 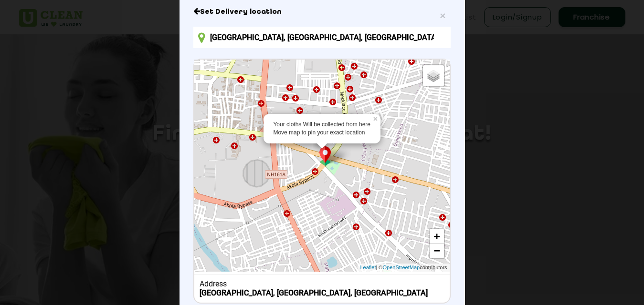 I want to click on button: Close, so click(x=443, y=15).